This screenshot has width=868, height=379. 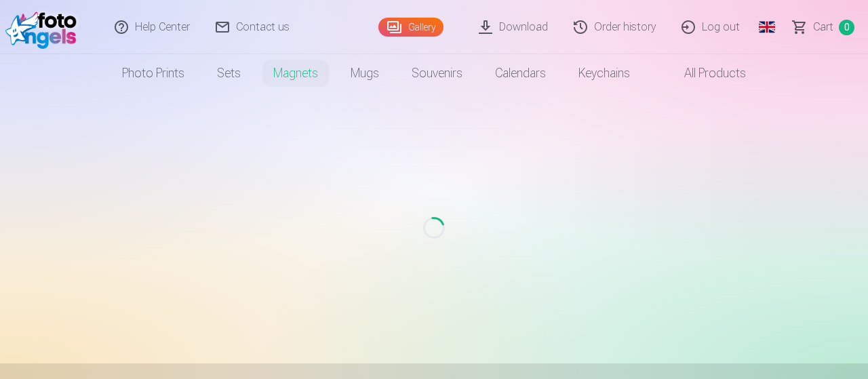 What do you see at coordinates (604, 73) in the screenshot?
I see `a: Keychains` at bounding box center [604, 73].